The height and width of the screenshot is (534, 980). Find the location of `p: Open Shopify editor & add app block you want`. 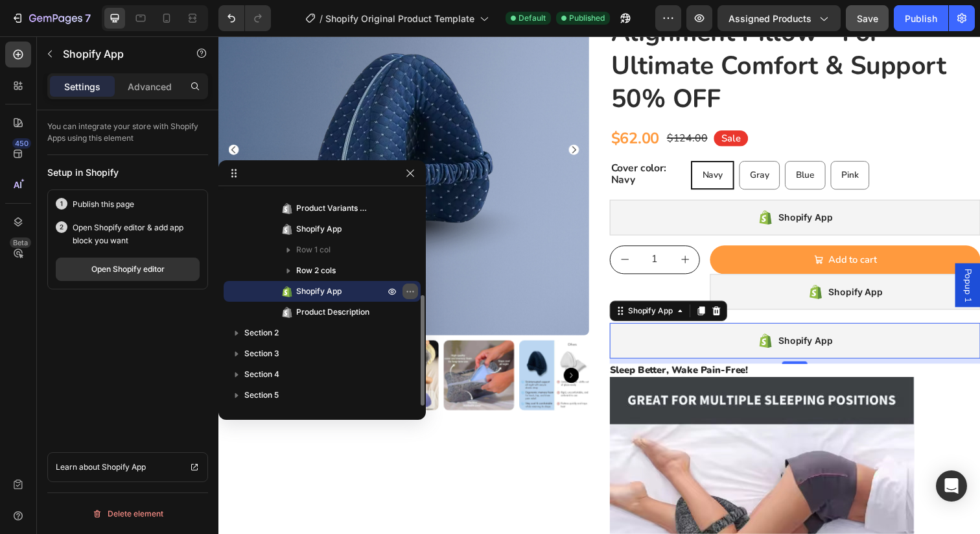

p: Open Shopify editor & add app block you want is located at coordinates (136, 234).